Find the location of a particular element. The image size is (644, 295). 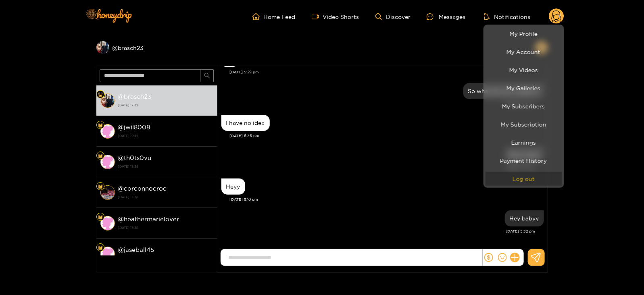

a: Payment History is located at coordinates (523, 160).